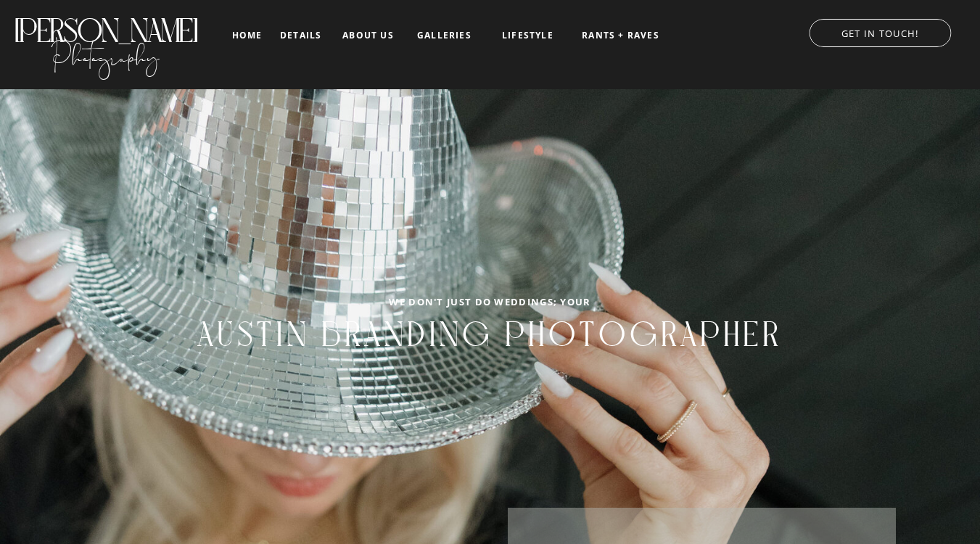  What do you see at coordinates (443, 35) in the screenshot?
I see `a: galleries` at bounding box center [443, 35].